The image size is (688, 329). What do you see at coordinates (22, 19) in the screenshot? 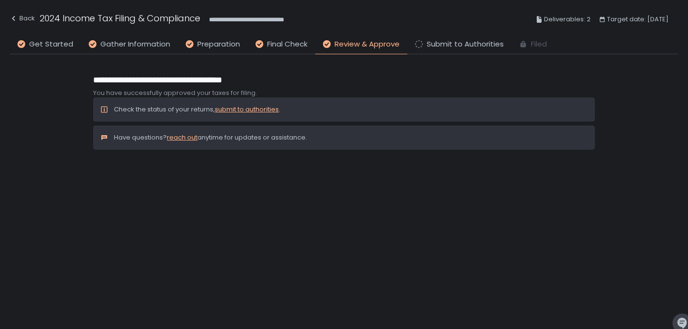
I see `button: Back` at bounding box center [22, 19].